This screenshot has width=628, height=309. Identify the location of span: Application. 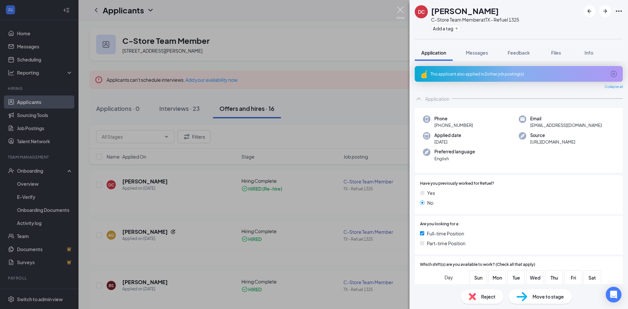
(434, 53).